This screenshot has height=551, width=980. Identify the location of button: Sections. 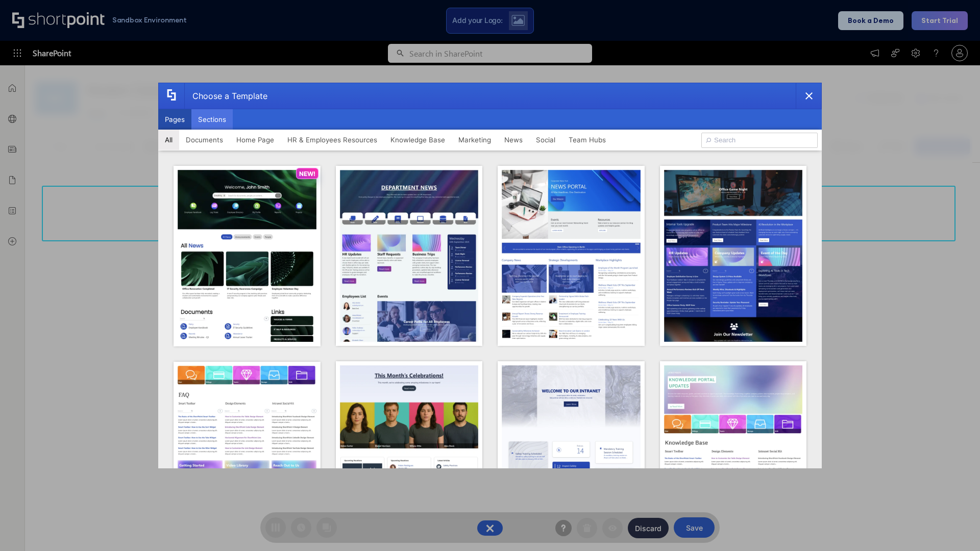
(211, 120).